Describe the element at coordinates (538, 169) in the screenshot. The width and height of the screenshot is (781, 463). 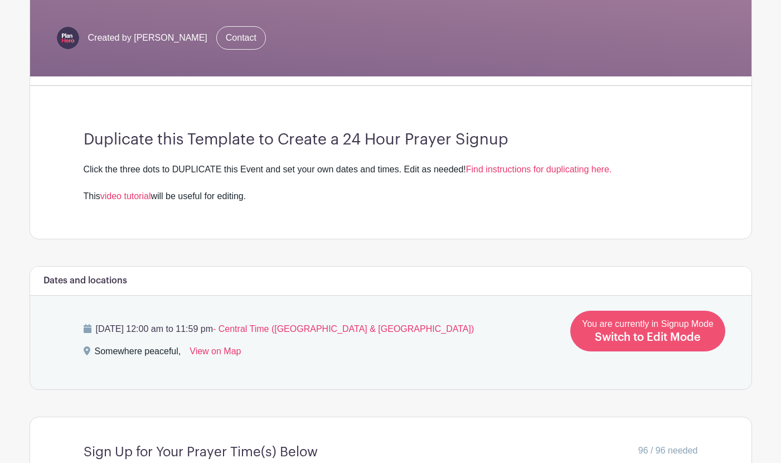
I see `a: Find instructions for duplicating here.` at that location.